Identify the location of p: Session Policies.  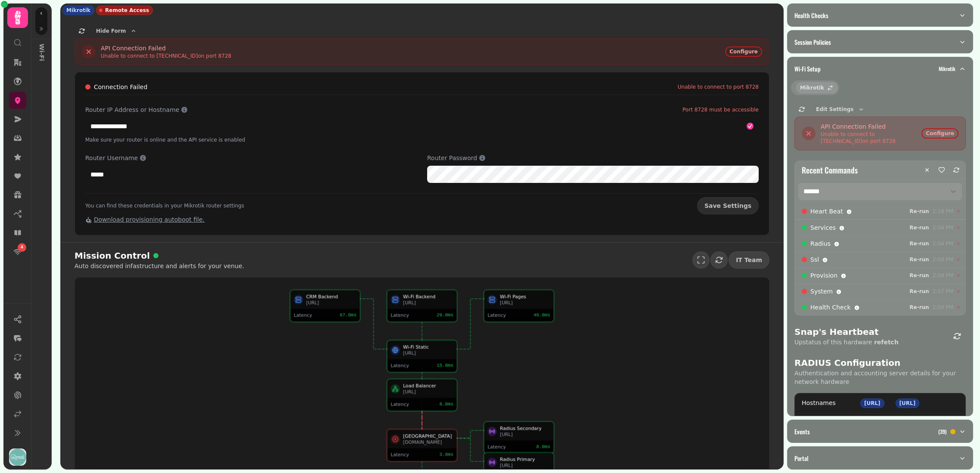
(812, 42).